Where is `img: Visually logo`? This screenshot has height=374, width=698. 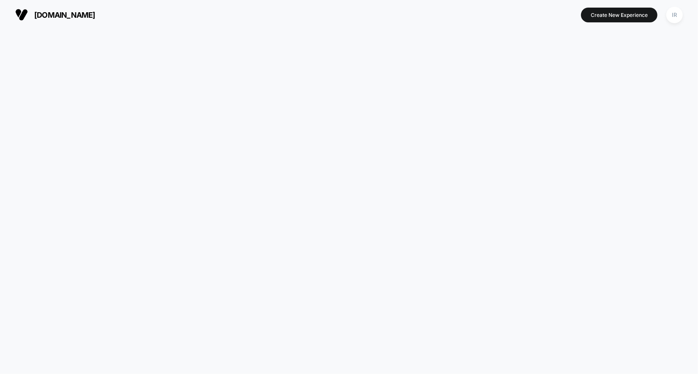
img: Visually logo is located at coordinates (22, 15).